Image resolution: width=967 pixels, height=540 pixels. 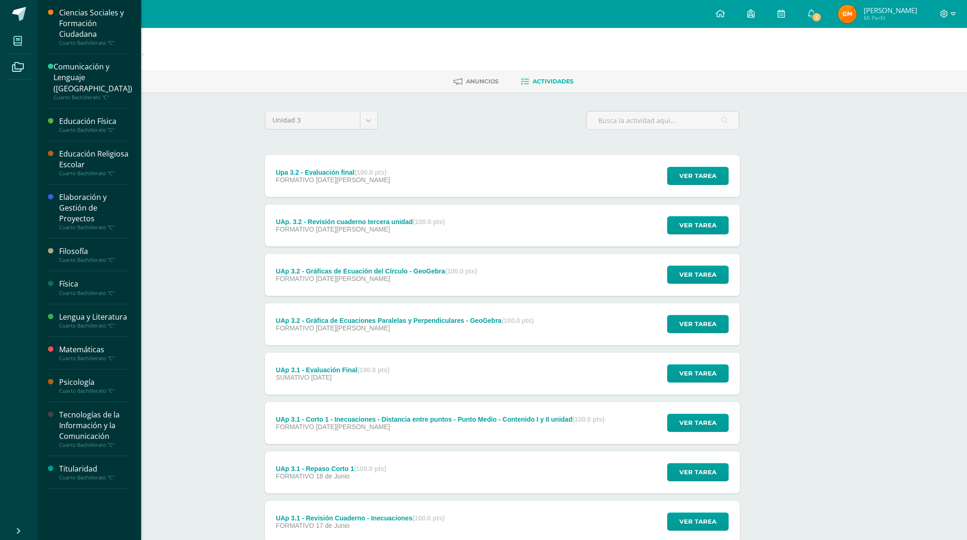 What do you see at coordinates (95, 159) in the screenshot?
I see `div: Educación Religiosa Escolar` at bounding box center [95, 159].